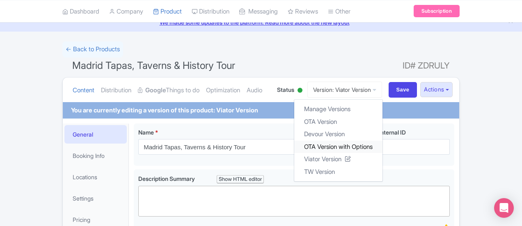 The height and width of the screenshot is (226, 522). Describe the element at coordinates (504, 208) in the screenshot. I see `div: Open Intercom Messenger` at that location.